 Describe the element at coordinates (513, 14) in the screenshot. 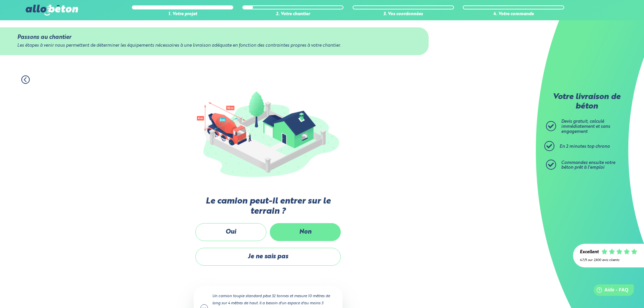

I see `div: 4. Votre commande` at that location.